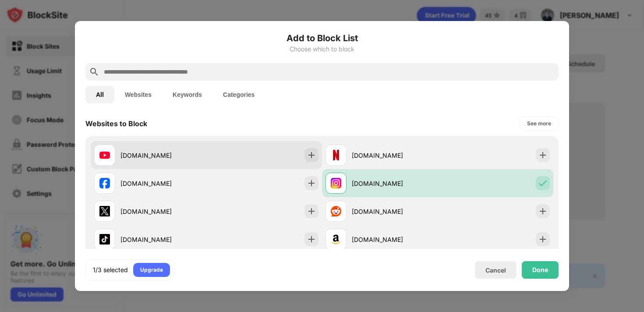 This screenshot has height=312, width=644. I want to click on img: search.svg, so click(95, 72).